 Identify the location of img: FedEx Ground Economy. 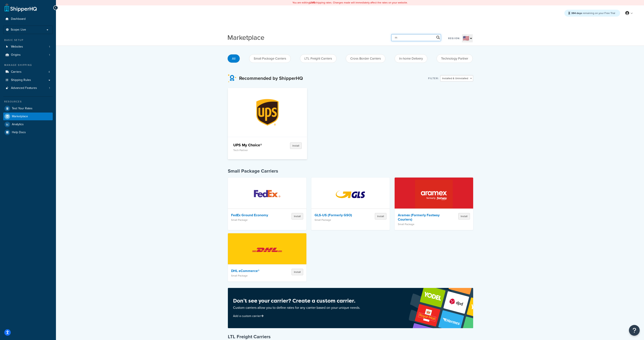
(267, 194).